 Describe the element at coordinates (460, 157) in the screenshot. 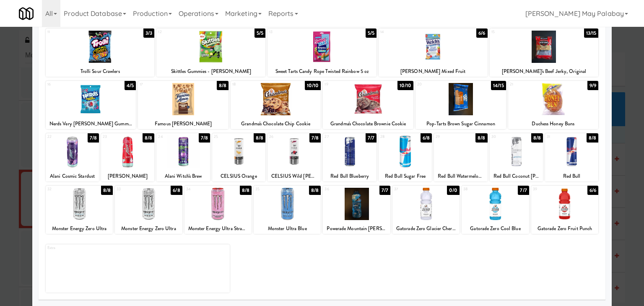

I see `div: 298/8Red Bull Watermelon 12 oz` at that location.